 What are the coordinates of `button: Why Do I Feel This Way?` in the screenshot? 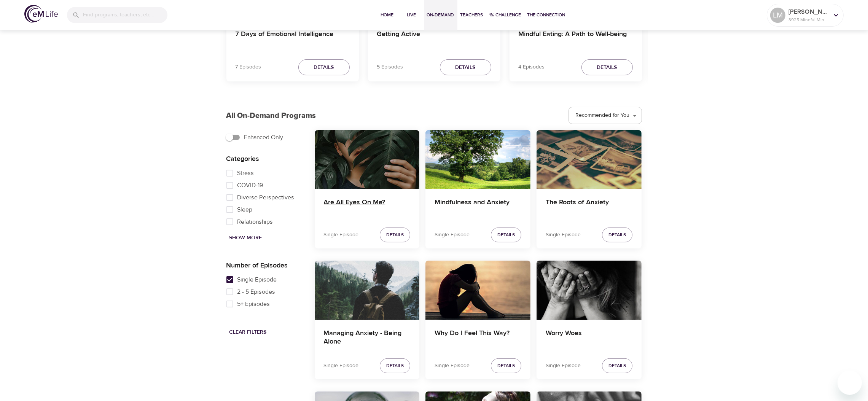 It's located at (478, 289).